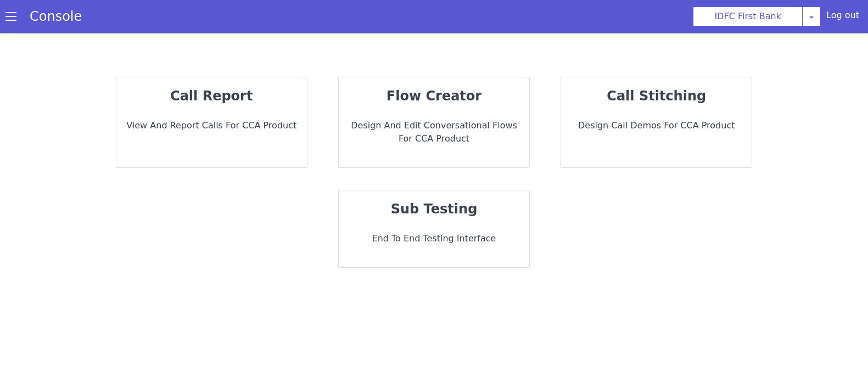 The image size is (868, 378). What do you see at coordinates (434, 238) in the screenshot?
I see `p: End to End Testing Interface` at bounding box center [434, 238].